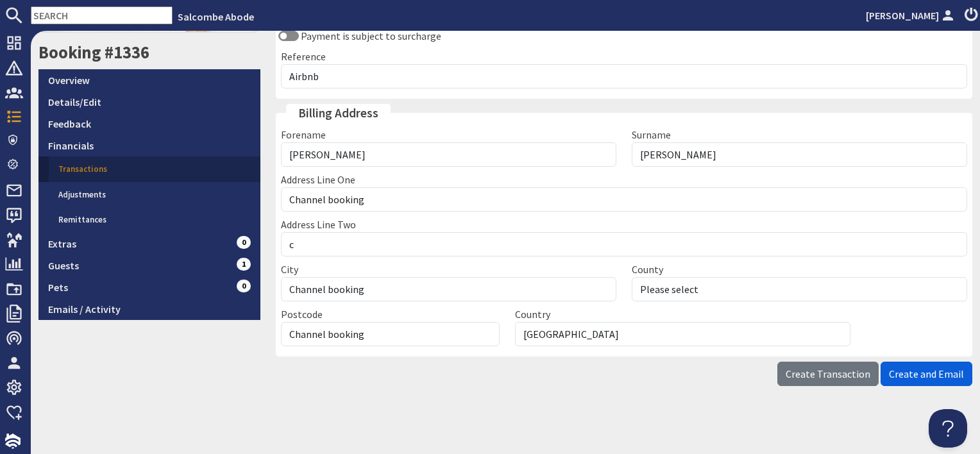 The height and width of the screenshot is (454, 980). What do you see at coordinates (150, 53) in the screenshot?
I see `h2: Booking #1336` at bounding box center [150, 53].